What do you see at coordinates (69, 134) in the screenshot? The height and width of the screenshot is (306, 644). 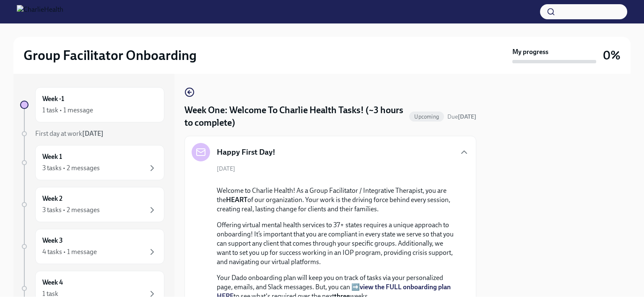 I see `span: First day at work` at bounding box center [69, 134].